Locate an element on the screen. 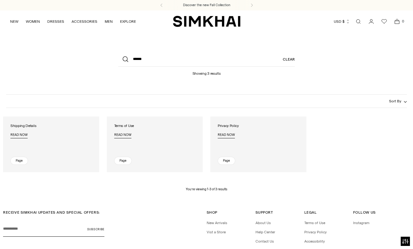 The width and height of the screenshot is (413, 249). a: MEN is located at coordinates (109, 21).